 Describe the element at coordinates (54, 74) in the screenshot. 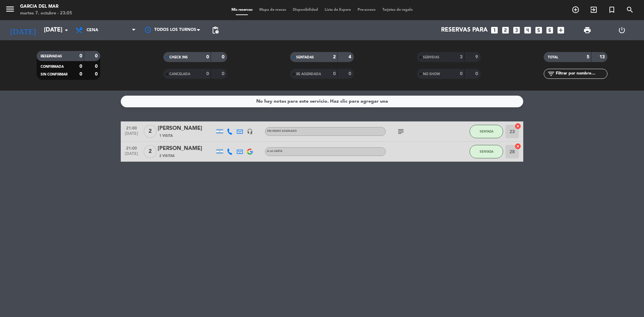

I see `span: SIN CONFIRMAR` at that location.